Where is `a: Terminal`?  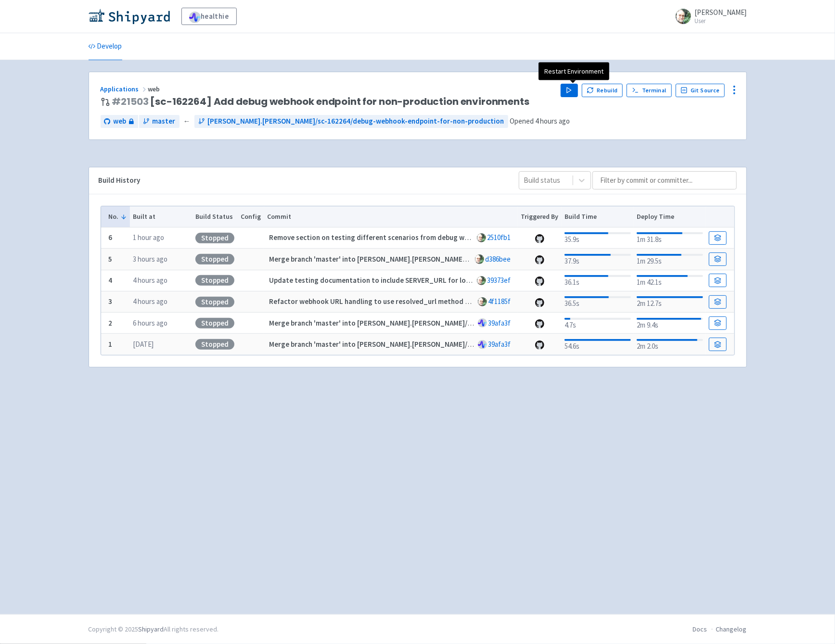 a: Terminal is located at coordinates (648, 90).